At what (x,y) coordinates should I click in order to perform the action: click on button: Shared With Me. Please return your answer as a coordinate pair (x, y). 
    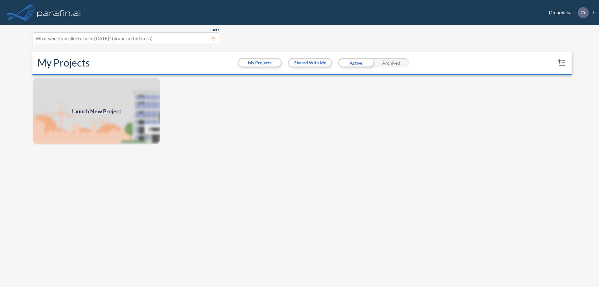
    Looking at the image, I should click on (310, 63).